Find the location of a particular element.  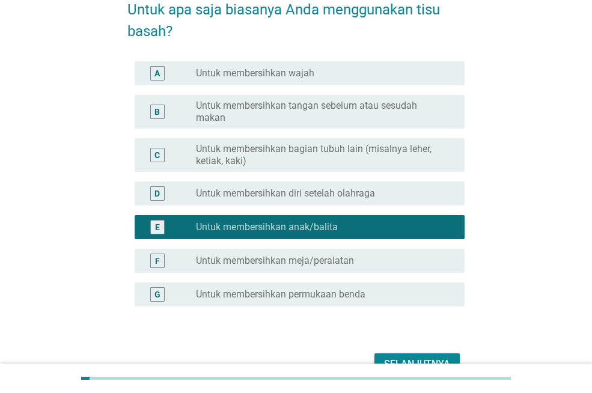

div: Selanjutnya is located at coordinates (417, 364).